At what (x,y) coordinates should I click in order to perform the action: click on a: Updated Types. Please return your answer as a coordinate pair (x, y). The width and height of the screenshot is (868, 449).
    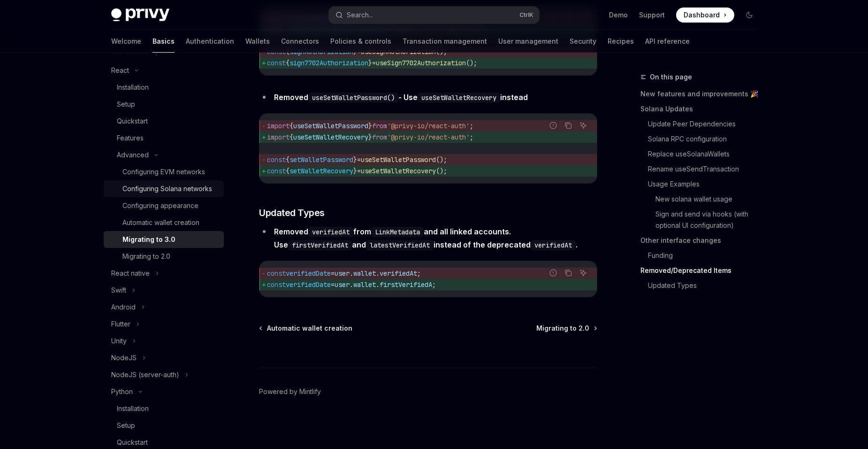
    Looking at the image, I should click on (702, 285).